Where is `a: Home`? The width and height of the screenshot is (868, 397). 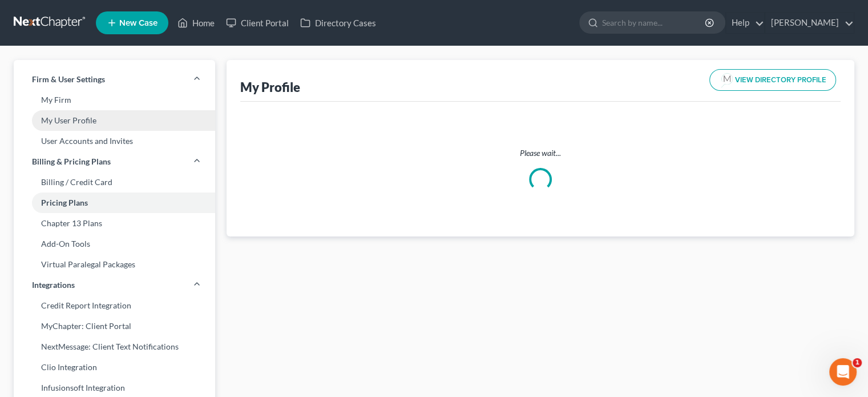 a: Home is located at coordinates (196, 23).